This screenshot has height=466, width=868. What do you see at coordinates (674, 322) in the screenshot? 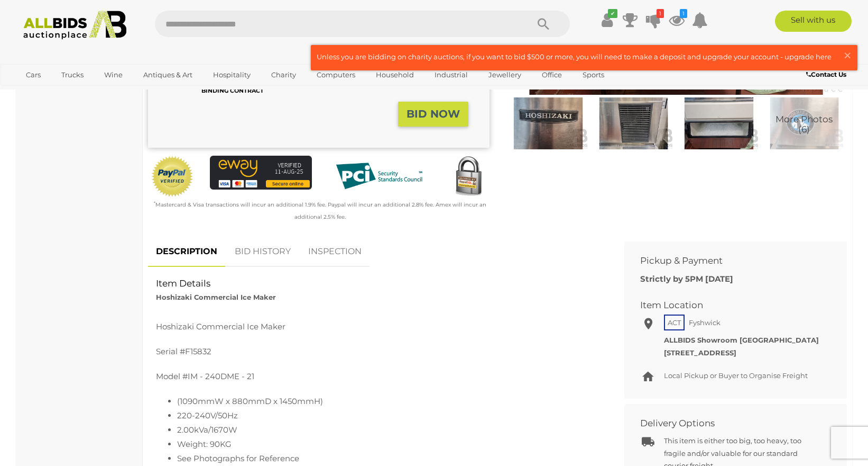
I see `span: ACT` at bounding box center [674, 322].